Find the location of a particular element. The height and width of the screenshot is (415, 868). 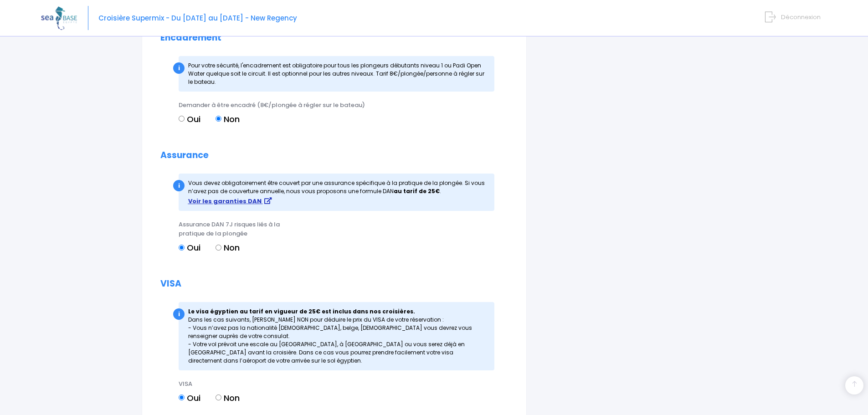

strong: Le visa égyptien au tarif en vigueur de 25€ est inclus dans nos croisières. is located at coordinates (302, 311).